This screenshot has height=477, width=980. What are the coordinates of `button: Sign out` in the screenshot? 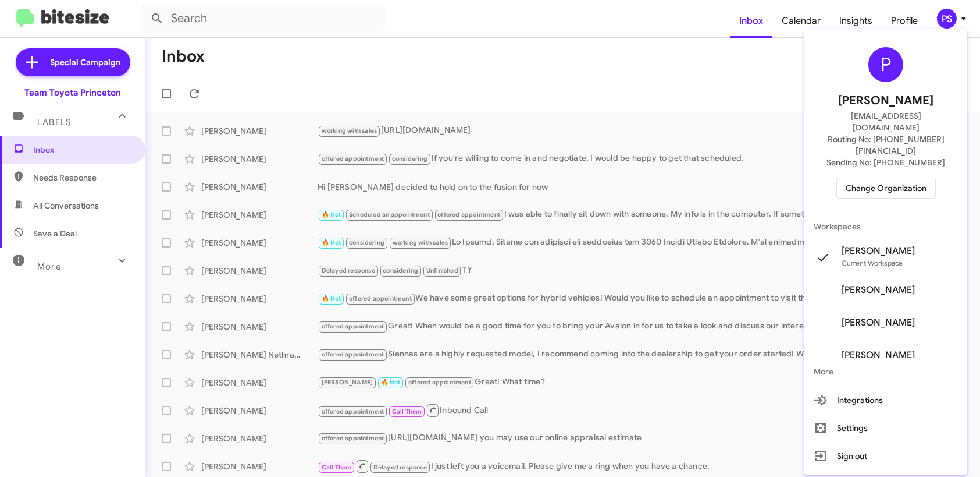 It's located at (886, 456).